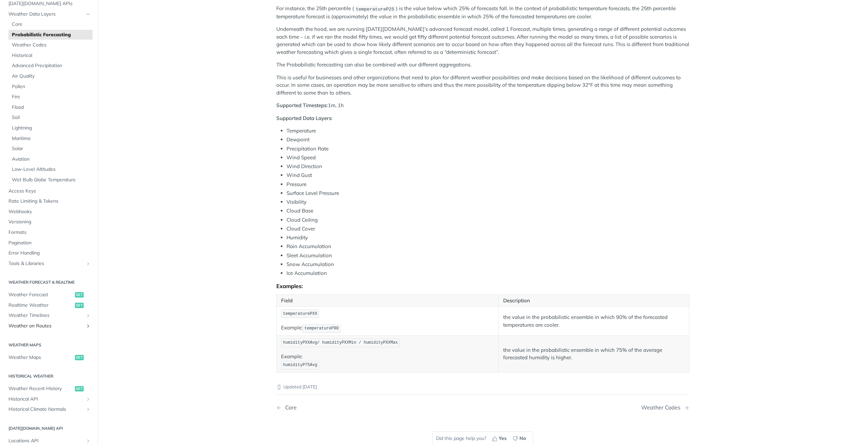 The height and width of the screenshot is (445, 868). Describe the element at coordinates (483, 408) in the screenshot. I see `nav: Pagination Controls` at that location.